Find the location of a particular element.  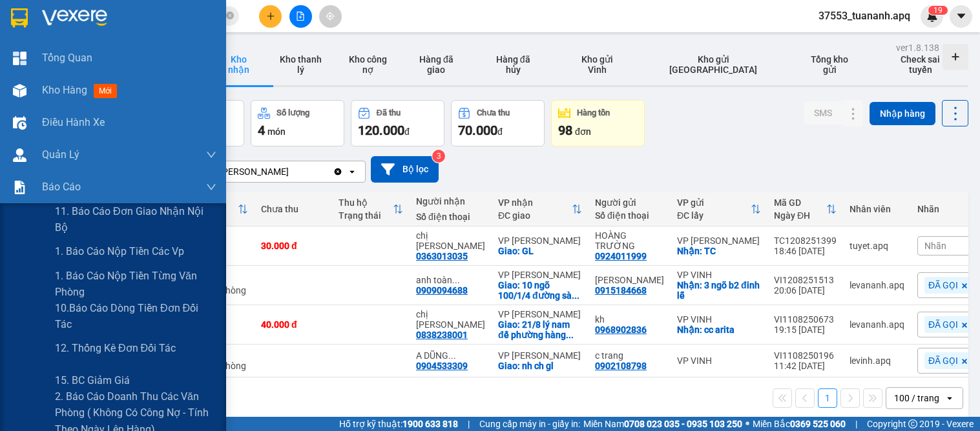

span: Tổng kho gửi is located at coordinates (829, 64).